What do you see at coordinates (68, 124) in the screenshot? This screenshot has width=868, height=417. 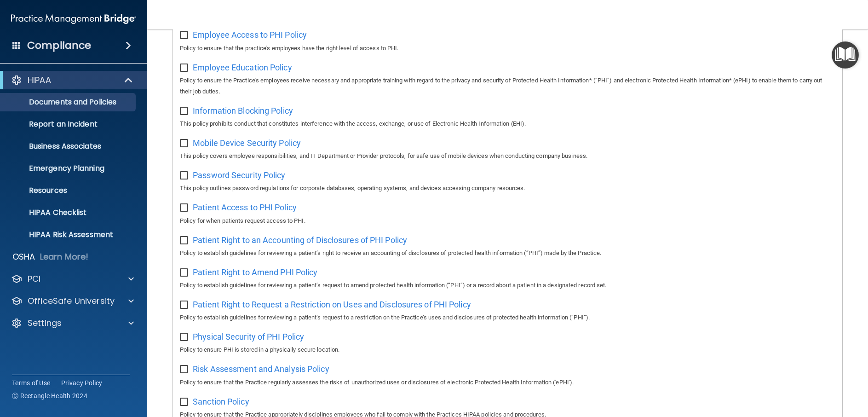 I see `p: Report an Incident` at bounding box center [68, 124].